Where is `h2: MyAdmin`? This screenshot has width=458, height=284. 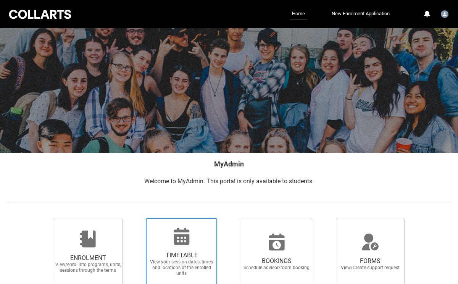
h2: MyAdmin is located at coordinates (229, 164).